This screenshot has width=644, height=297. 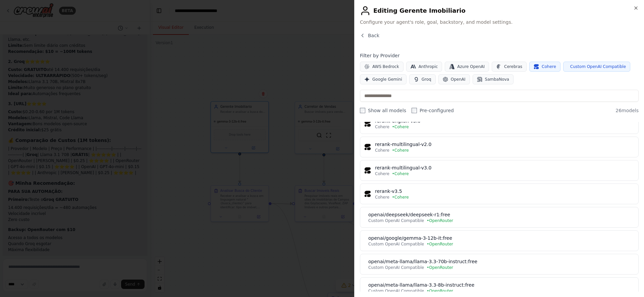 I want to click on button: SambaNova, so click(x=493, y=79).